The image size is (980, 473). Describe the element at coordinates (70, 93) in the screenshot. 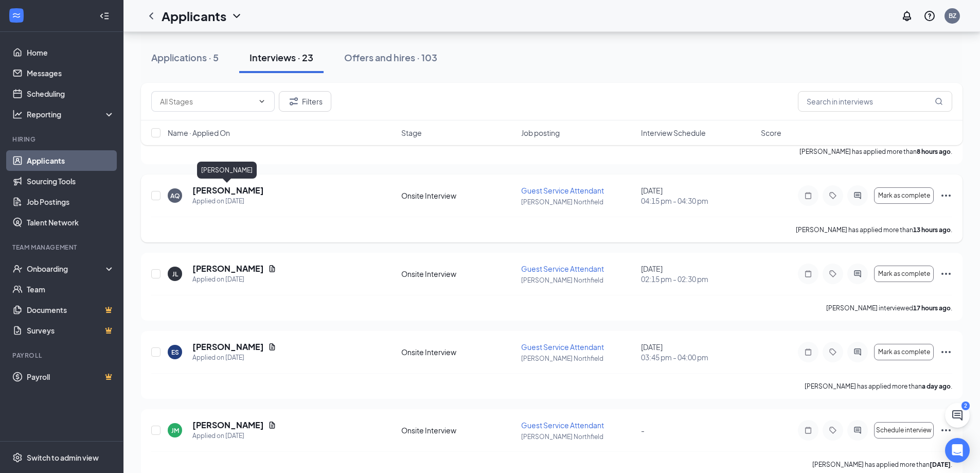

I see `a: Scheduling` at that location.